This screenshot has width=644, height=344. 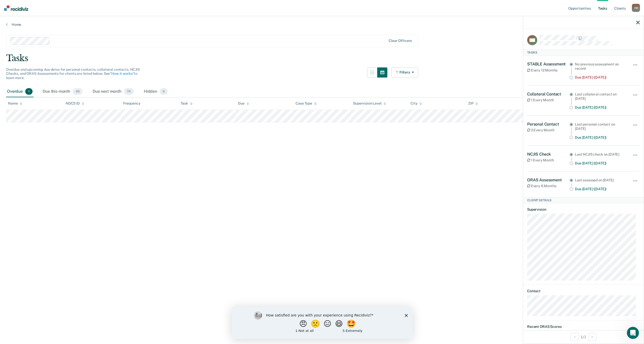 I want to click on div: V M, so click(x=636, y=8).